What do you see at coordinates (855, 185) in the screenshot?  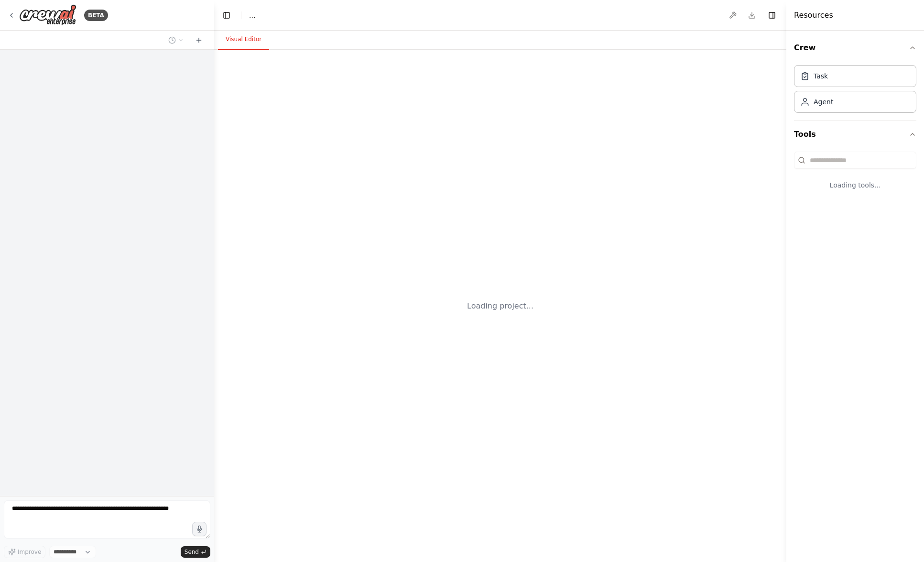 I see `div: Loading tools...` at bounding box center [855, 185].